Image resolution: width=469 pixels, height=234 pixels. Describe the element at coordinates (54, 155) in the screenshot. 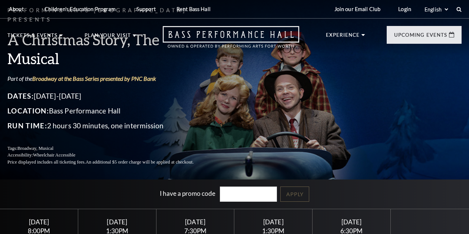

I see `span: Wheelchair Accessible` at that location.